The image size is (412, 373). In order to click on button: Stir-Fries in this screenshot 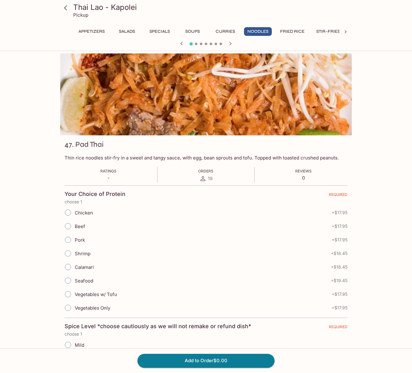, I will do `click(328, 32)`.